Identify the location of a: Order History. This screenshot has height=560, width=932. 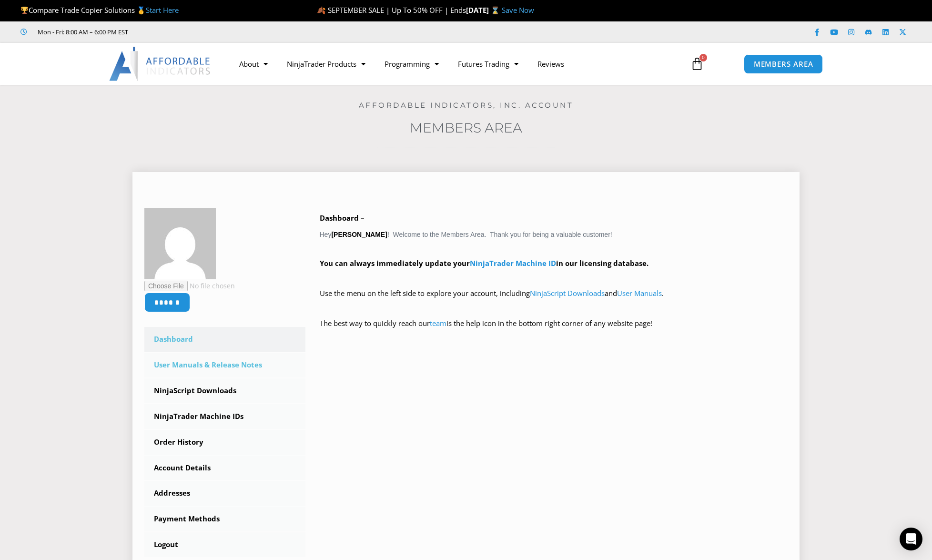
(225, 442).